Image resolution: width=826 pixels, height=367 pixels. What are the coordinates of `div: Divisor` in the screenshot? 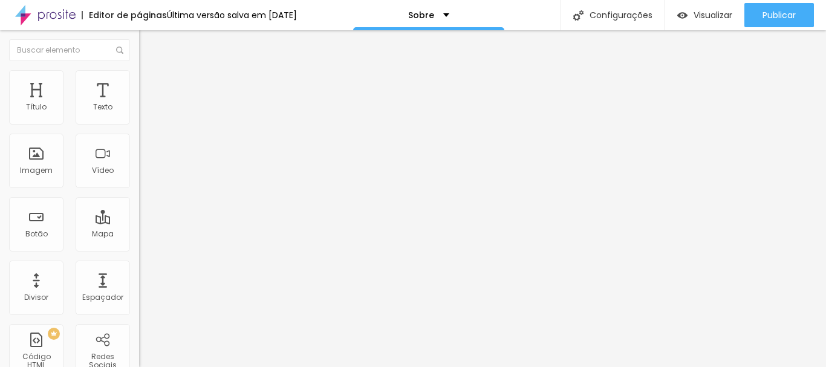 It's located at (36, 297).